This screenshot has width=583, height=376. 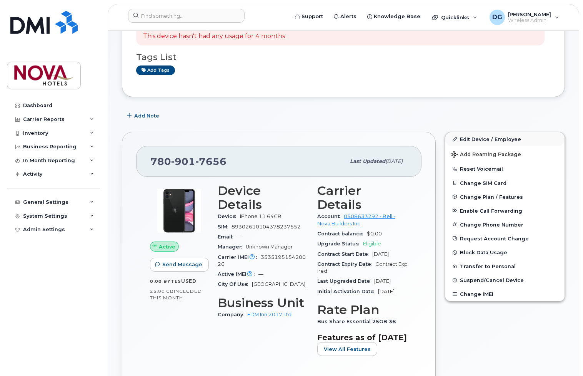 I want to click on span: Quicklinks, so click(x=455, y=17).